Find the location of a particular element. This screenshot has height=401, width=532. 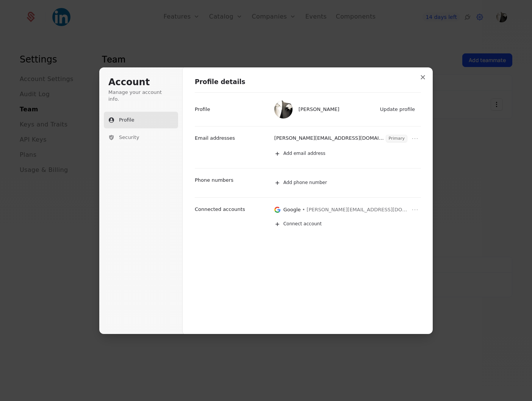

img: Google is located at coordinates (277, 210).